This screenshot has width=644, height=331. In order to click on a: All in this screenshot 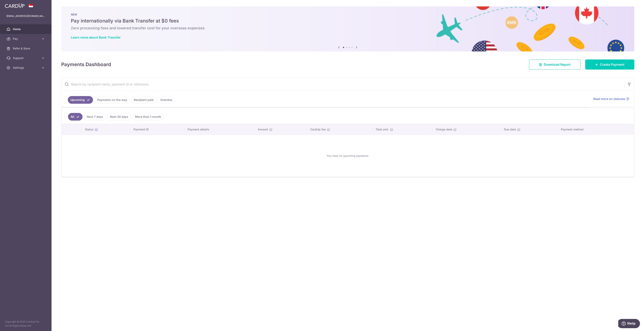, I will do `click(75, 117)`.